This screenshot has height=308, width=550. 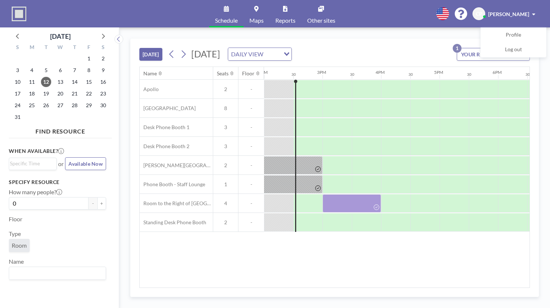 What do you see at coordinates (103, 59) in the screenshot?
I see `span: Saturday, August 2, 2025` at bounding box center [103, 59].